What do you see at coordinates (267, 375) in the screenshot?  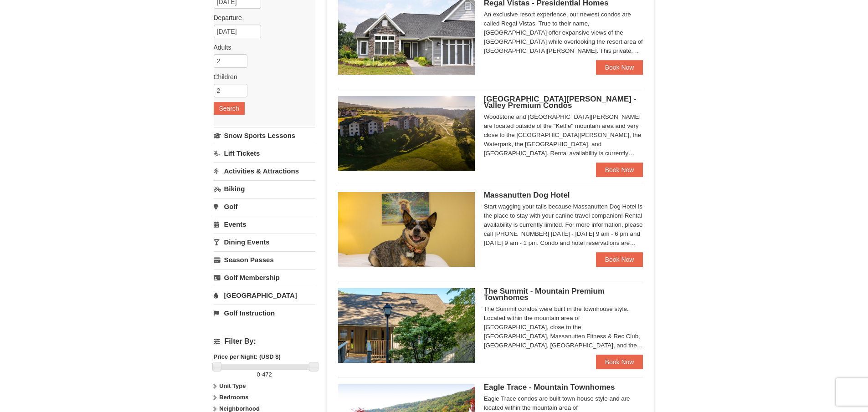 I see `span: 472` at bounding box center [267, 375].